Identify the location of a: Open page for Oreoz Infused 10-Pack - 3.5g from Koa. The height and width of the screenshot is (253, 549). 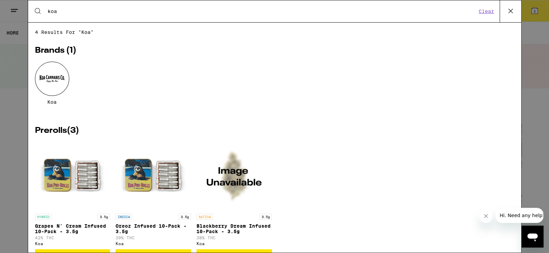
(153, 196).